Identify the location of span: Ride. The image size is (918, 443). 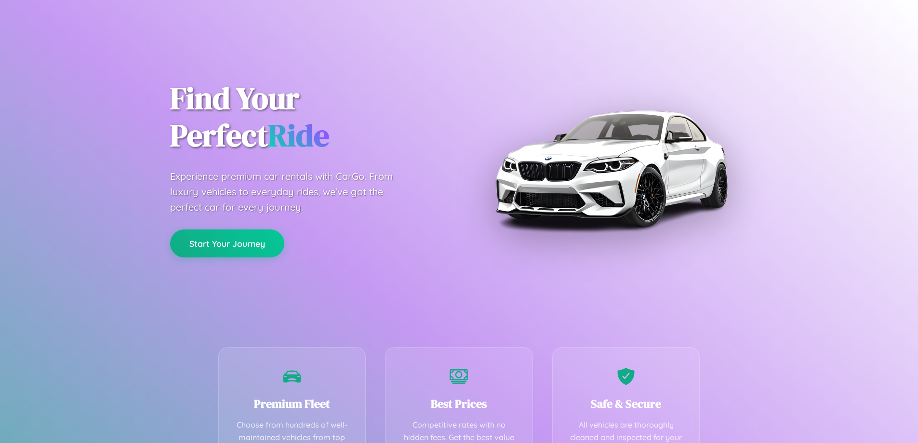
(298, 135).